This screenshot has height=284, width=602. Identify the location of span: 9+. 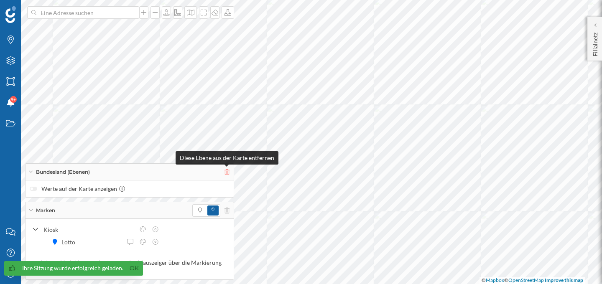
(13, 100).